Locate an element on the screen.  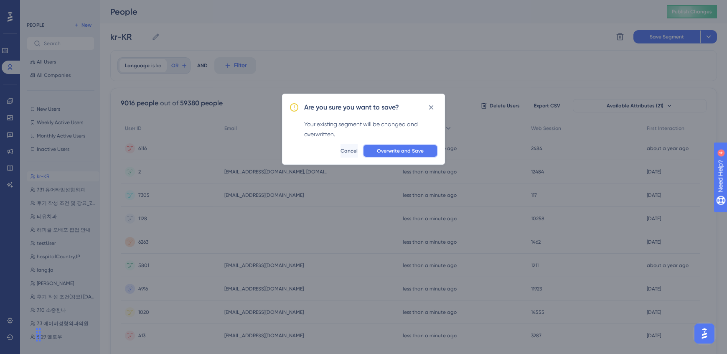
img: launcher-image-alternative-text is located at coordinates (13, 13).